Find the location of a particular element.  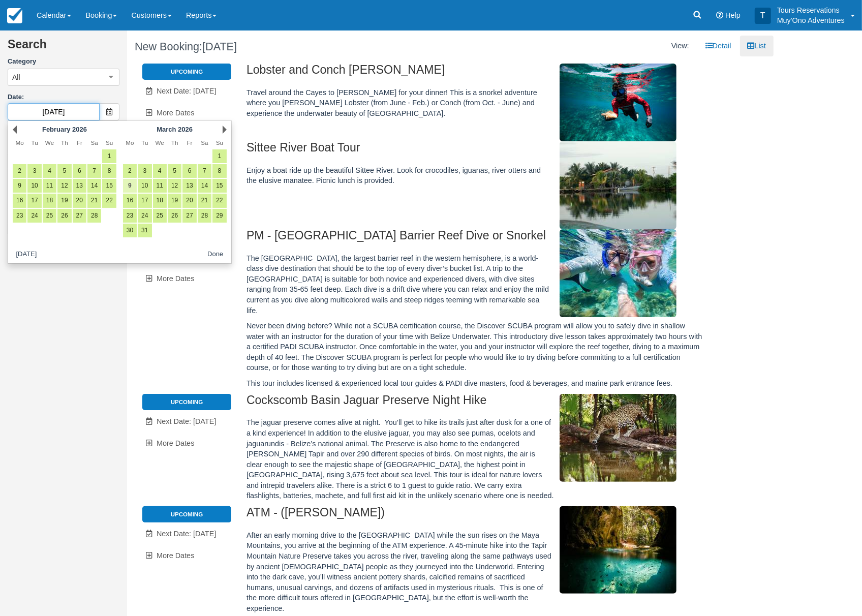

h1: New Booking: is located at coordinates (289, 47).